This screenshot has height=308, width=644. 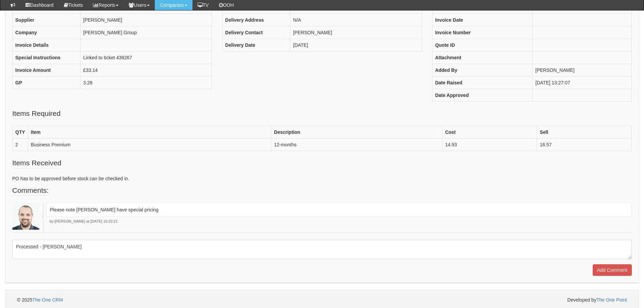 I want to click on th: Invoice Date, so click(x=482, y=20).